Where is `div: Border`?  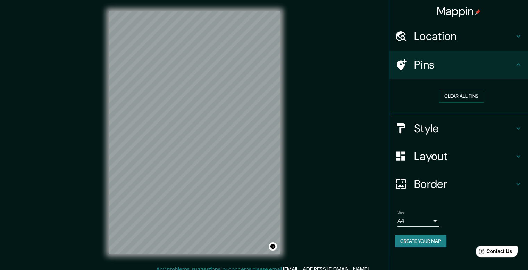 div: Border is located at coordinates (459, 184).